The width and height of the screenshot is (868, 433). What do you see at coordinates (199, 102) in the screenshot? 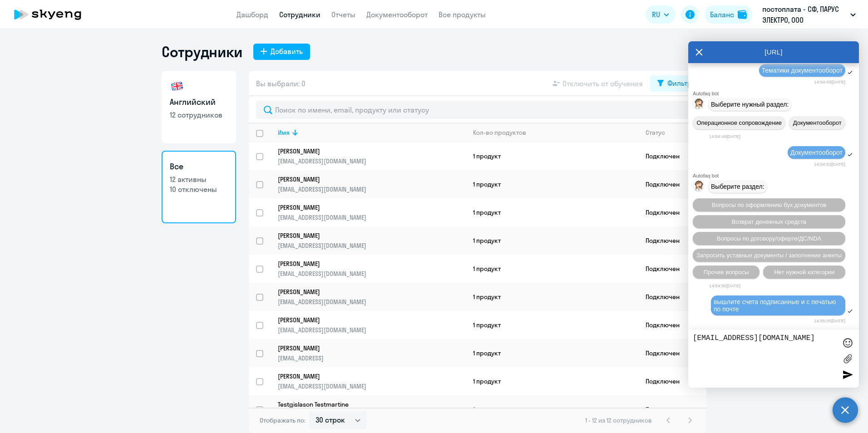
I see `h3: Английский` at bounding box center [199, 102].